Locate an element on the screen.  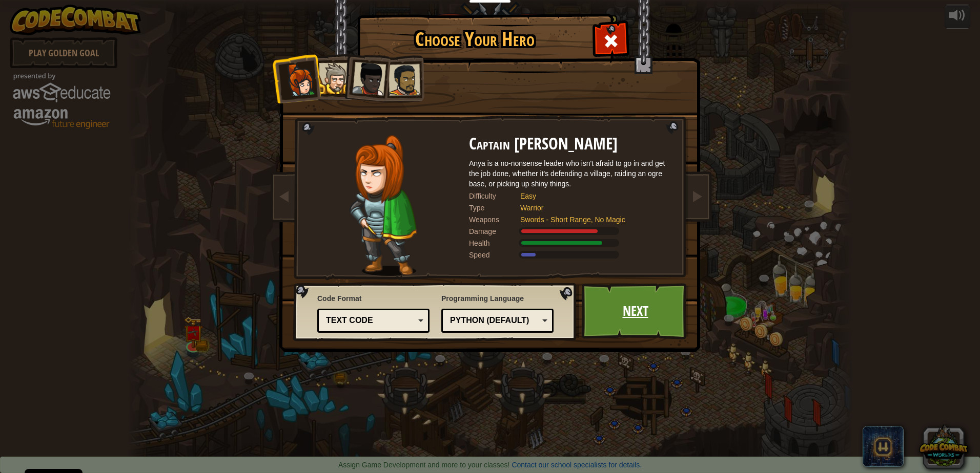
span: Code Format is located at coordinates (374, 298).